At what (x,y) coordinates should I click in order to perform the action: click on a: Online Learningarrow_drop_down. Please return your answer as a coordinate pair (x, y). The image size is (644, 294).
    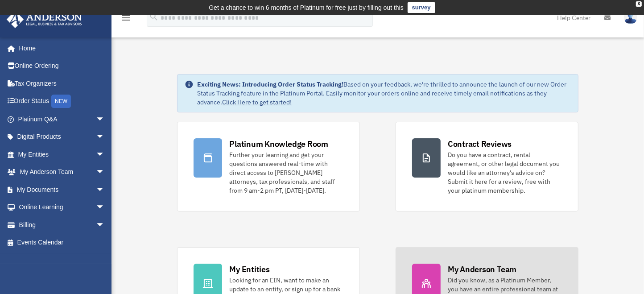
    Looking at the image, I should click on (62, 207).